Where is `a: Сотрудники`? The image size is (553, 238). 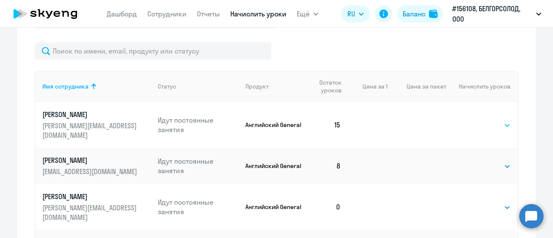
a: Сотрудники is located at coordinates (167, 14).